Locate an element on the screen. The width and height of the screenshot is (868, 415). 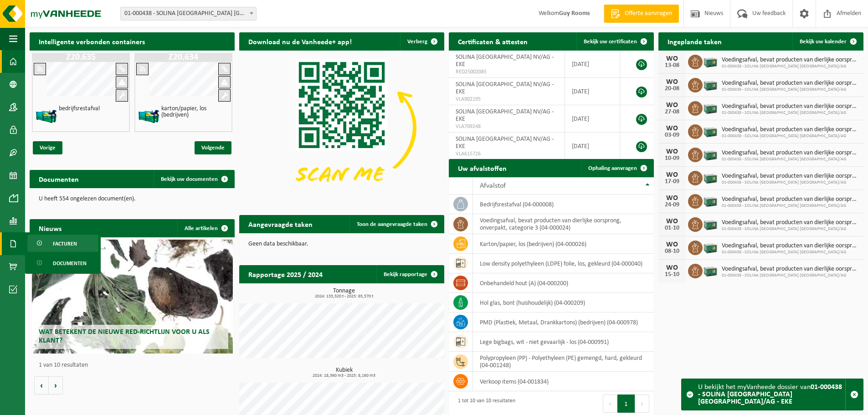
h1: Z20.634 is located at coordinates (183, 57).